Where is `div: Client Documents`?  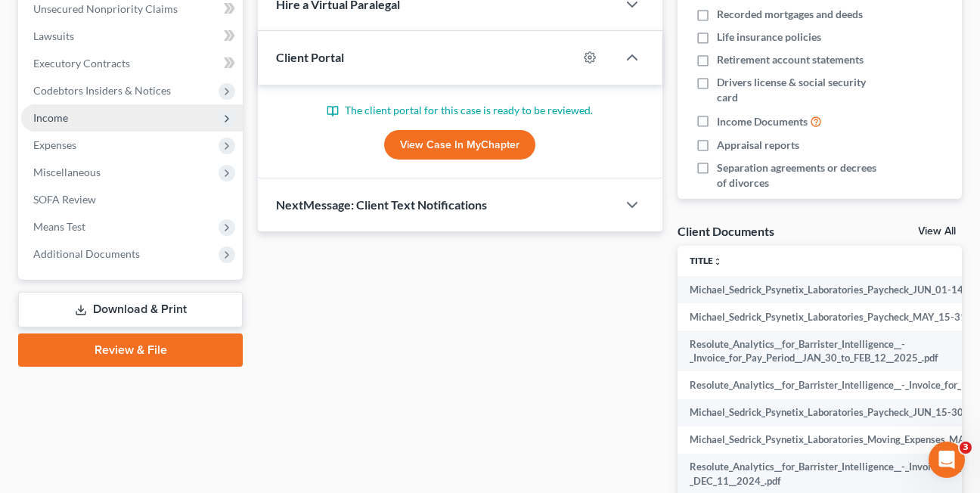
div: Client Documents is located at coordinates (726, 230).